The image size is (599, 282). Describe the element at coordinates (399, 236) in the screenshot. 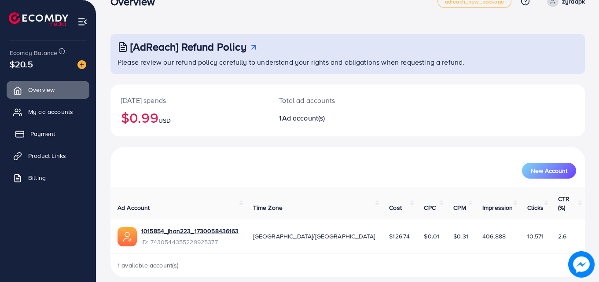

I see `span: $126.74` at that location.